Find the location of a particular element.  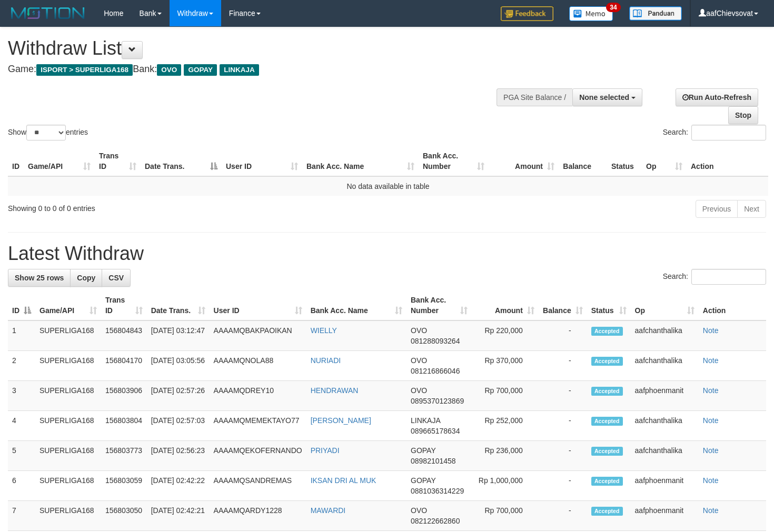

td: AAAAMQSANDREMAS is located at coordinates (258, 486).